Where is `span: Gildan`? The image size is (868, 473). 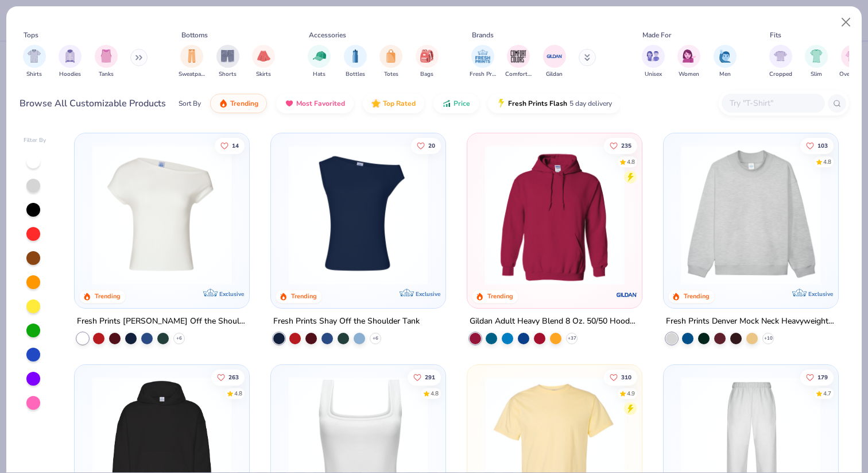
span: Gildan is located at coordinates (554, 74).